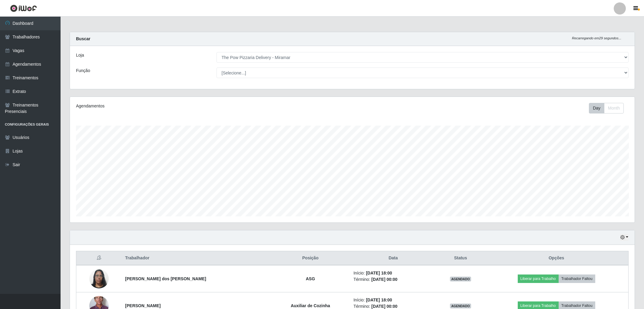  I want to click on img: CoreUI Logo, so click(23, 8).